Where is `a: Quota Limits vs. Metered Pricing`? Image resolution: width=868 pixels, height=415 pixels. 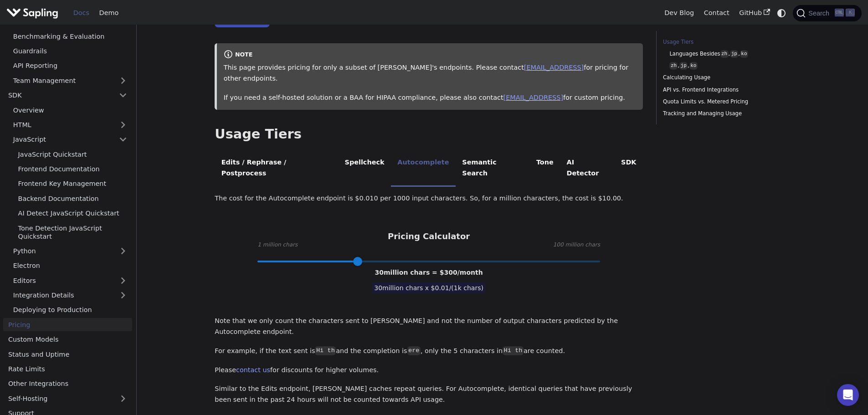 a: Quota Limits vs. Metered Pricing is located at coordinates (724, 102).